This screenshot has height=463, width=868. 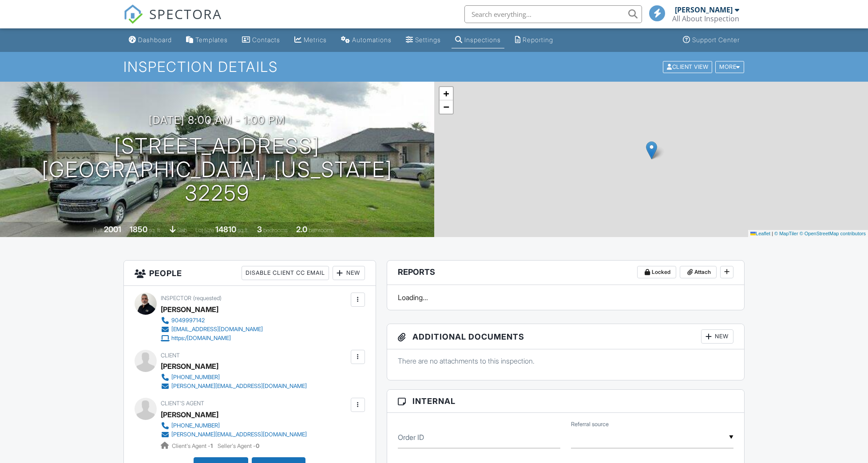 I want to click on div: 2001, so click(x=112, y=229).